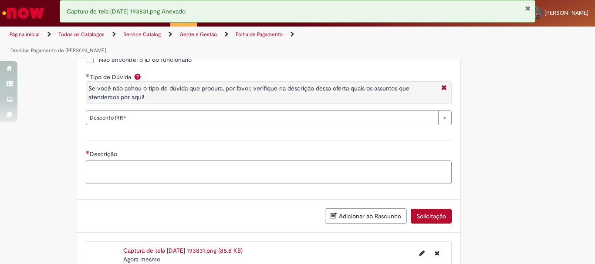 The height and width of the screenshot is (264, 595). Describe the element at coordinates (249, 93) in the screenshot. I see `span: Se você não achou o tipo de dúvida que procura, por favor, verifique na descrição dessa oferta qu...` at that location.